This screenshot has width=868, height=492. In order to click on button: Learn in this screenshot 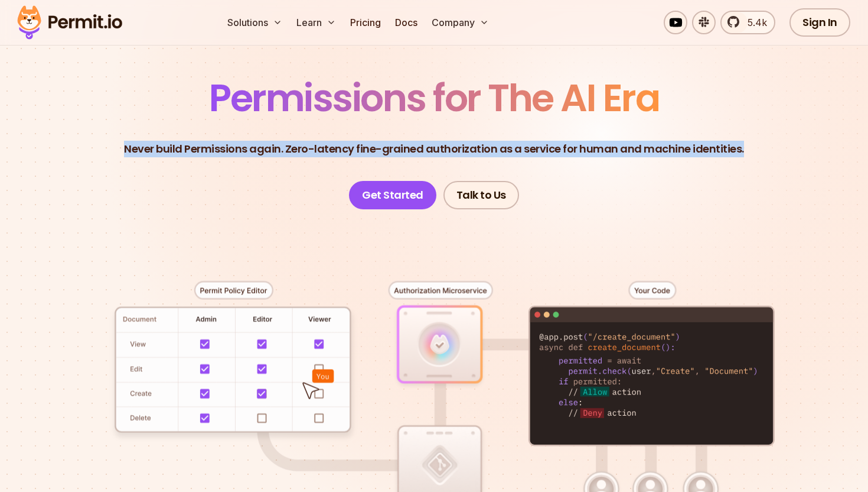, I will do `click(317, 23)`.